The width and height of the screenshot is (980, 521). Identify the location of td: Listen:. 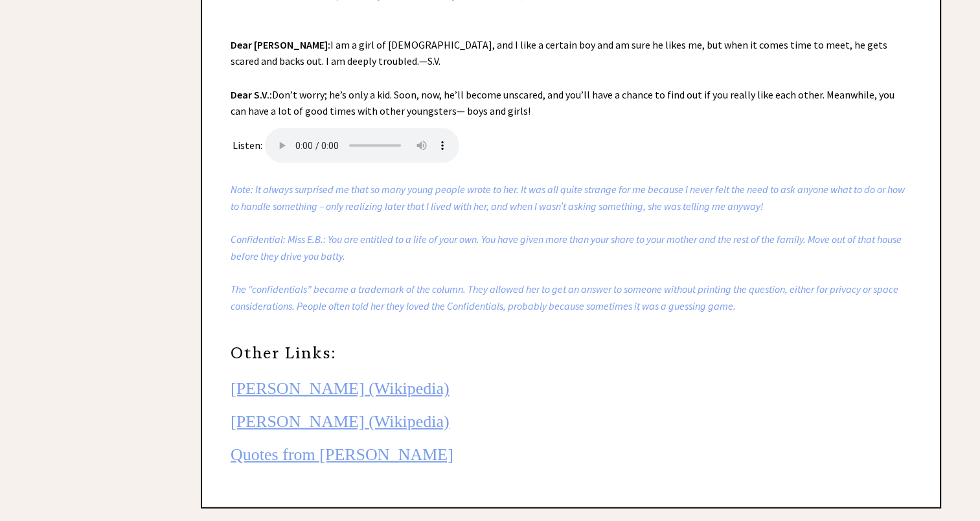
(248, 143).